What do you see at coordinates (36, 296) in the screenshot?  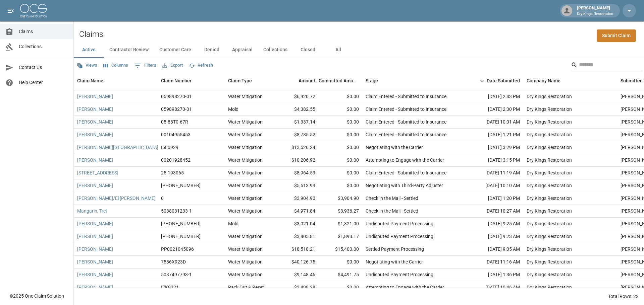 I see `div: © 2025 One Claim Solution` at bounding box center [36, 296].